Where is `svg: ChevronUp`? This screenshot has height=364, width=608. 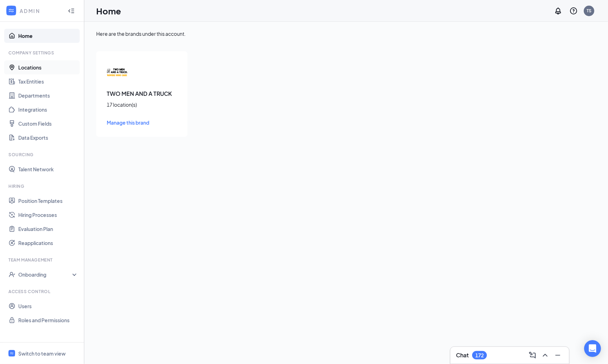
svg: ChevronUp is located at coordinates (545, 355).